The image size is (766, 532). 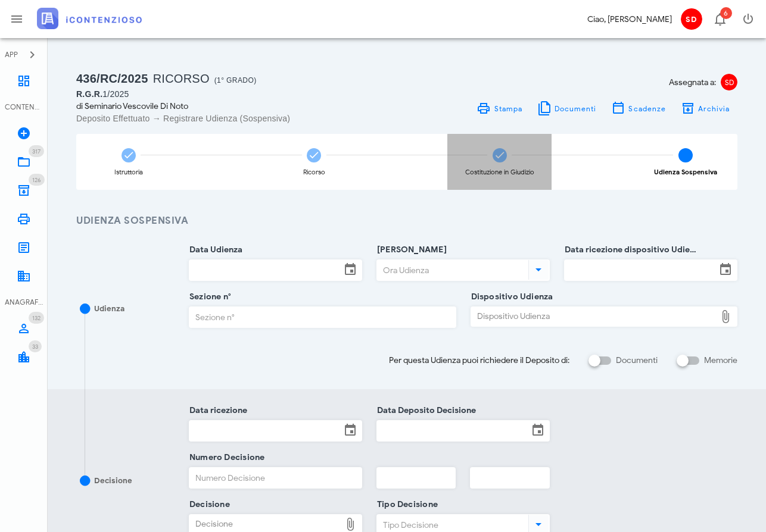 I want to click on div: CONTENZIOSO, so click(x=23, y=107).